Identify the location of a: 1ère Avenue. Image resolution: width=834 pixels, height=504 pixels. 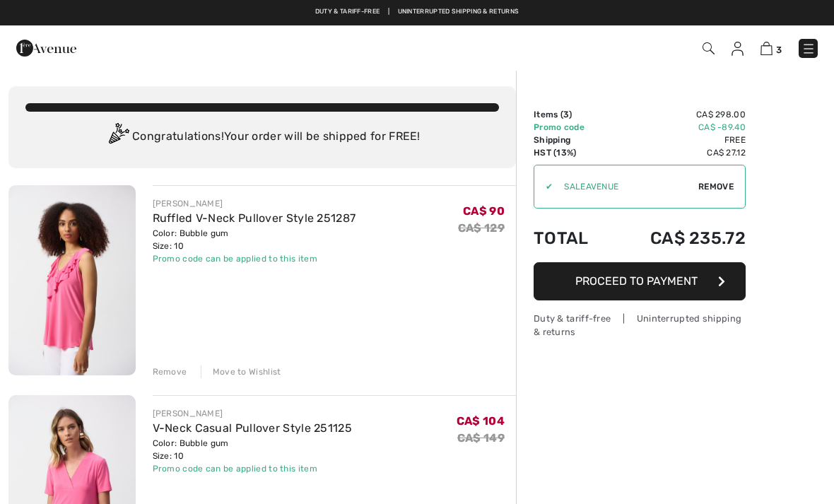
(46, 46).